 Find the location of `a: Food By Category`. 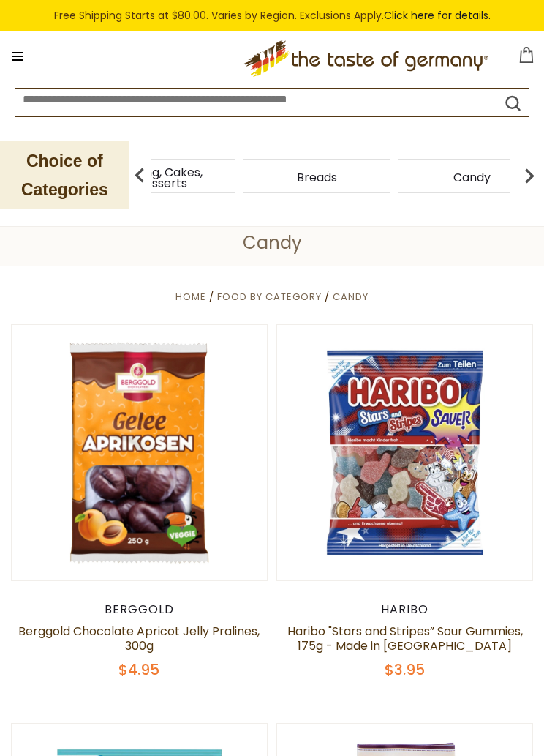

a: Food By Category is located at coordinates (269, 296).